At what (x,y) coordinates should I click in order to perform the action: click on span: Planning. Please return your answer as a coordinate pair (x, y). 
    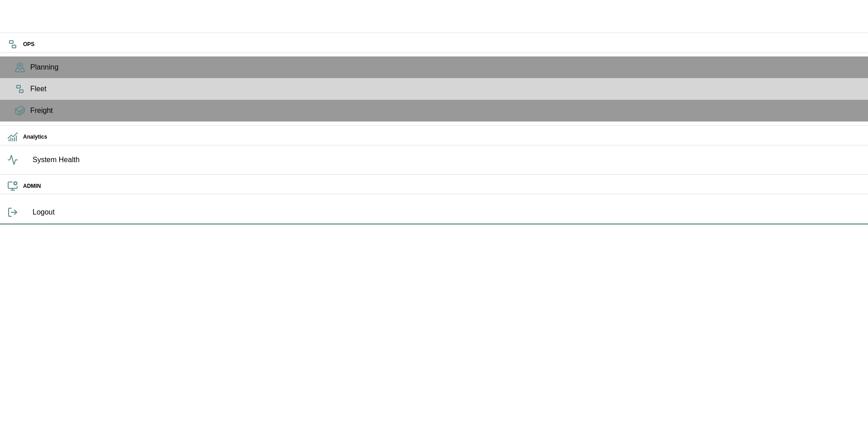
    Looking at the image, I should click on (445, 67).